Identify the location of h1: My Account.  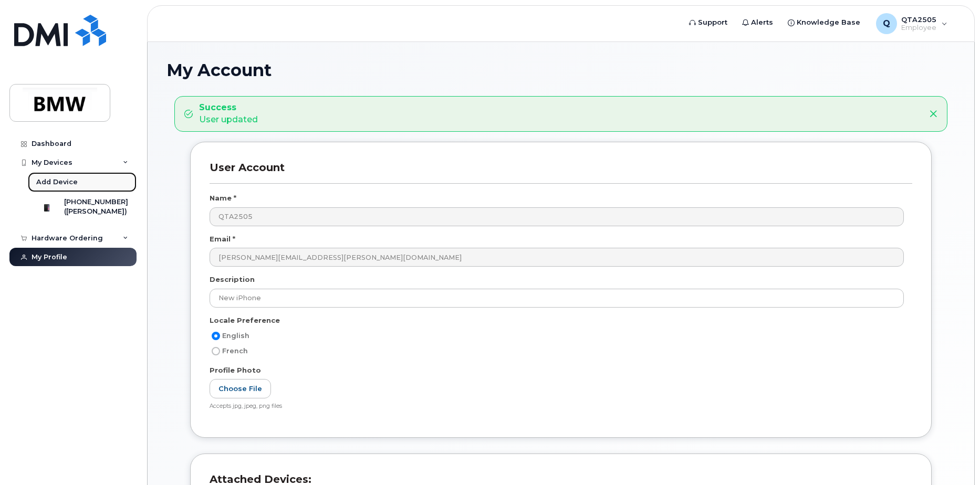
(561, 70).